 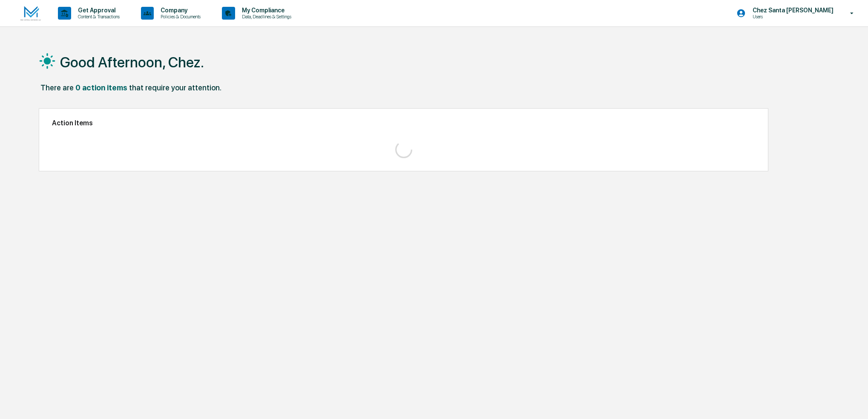 What do you see at coordinates (179, 17) in the screenshot?
I see `p: Policies & Documents` at bounding box center [179, 17].